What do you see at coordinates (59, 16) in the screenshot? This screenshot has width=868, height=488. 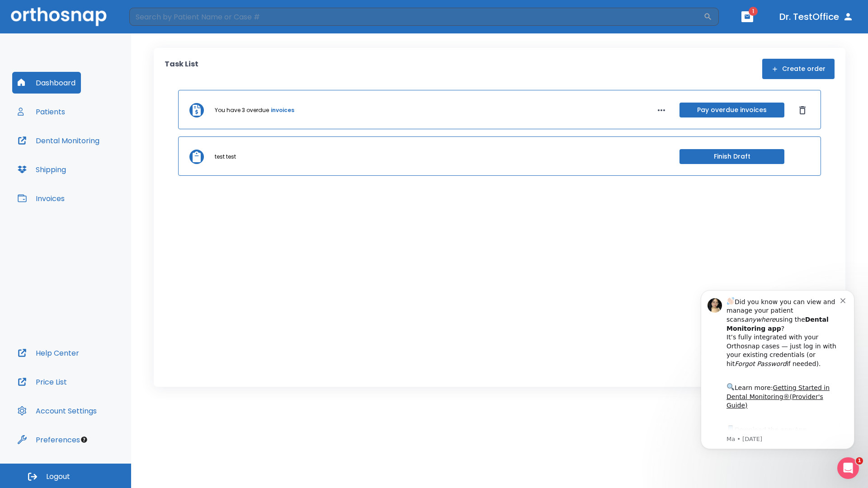 I see `img: Orthosnap` at bounding box center [59, 16].